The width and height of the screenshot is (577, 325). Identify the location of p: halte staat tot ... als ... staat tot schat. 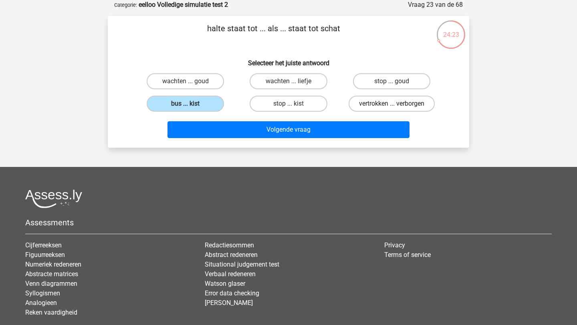
(273, 34).